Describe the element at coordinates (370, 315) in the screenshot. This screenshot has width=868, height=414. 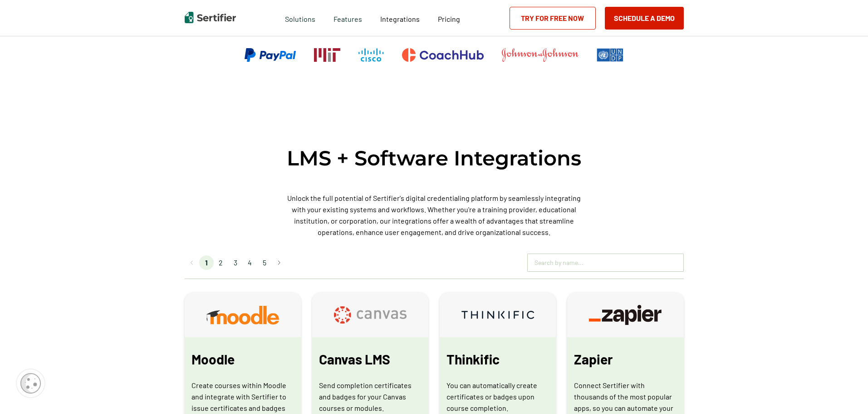
I see `img: Canvas LMS-integration` at that location.